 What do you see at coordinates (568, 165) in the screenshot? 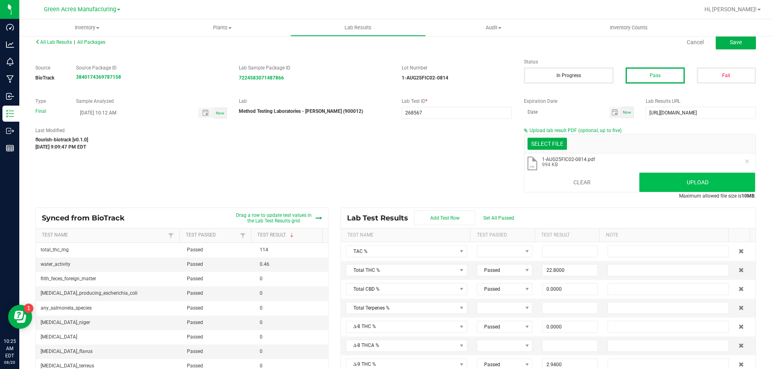
I see `span: 994 KB` at bounding box center [568, 165].